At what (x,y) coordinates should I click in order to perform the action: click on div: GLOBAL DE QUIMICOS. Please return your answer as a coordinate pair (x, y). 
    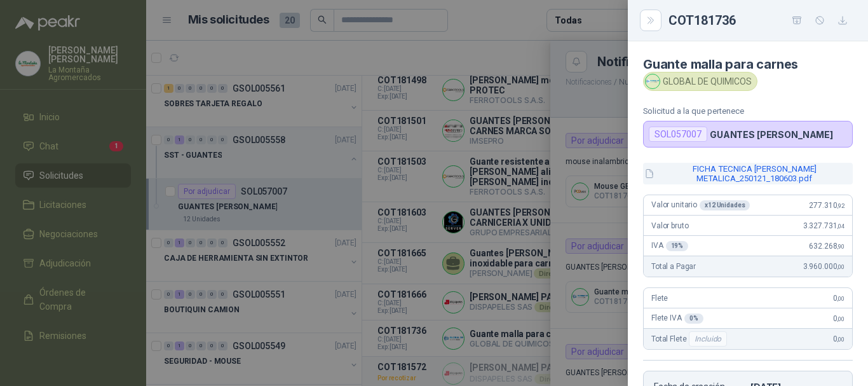
    Looking at the image, I should click on (700, 81).